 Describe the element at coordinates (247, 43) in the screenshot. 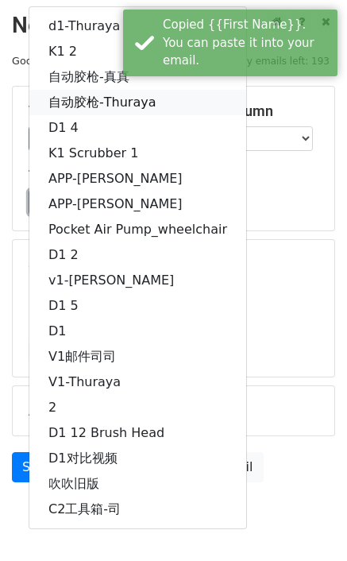

I see `div: Copied {{First Name}}. You can paste it into your email.` at that location.